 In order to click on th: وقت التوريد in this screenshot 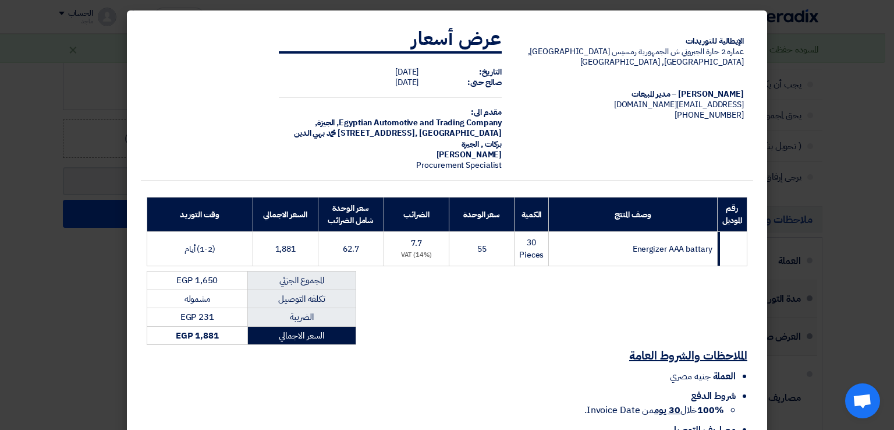, I will do `click(200, 214)`.